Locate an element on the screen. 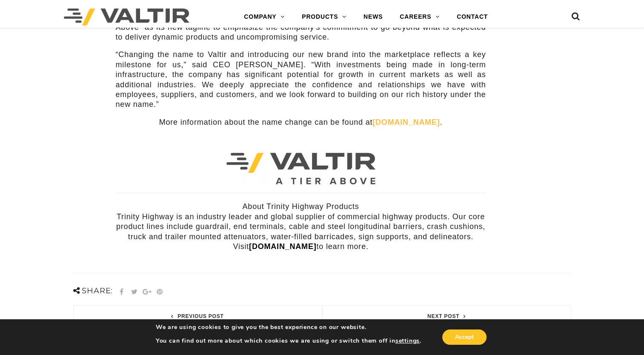  p: About Trinity Highway Products Trinity Highway is an industry leader and global supplier of comme... is located at coordinates (301, 226).